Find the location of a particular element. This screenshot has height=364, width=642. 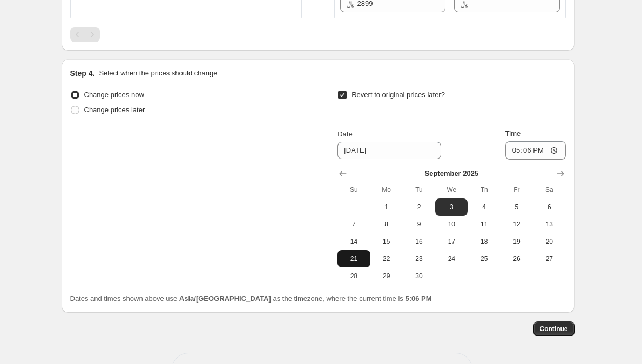

span: 6 is located at coordinates (549, 207).